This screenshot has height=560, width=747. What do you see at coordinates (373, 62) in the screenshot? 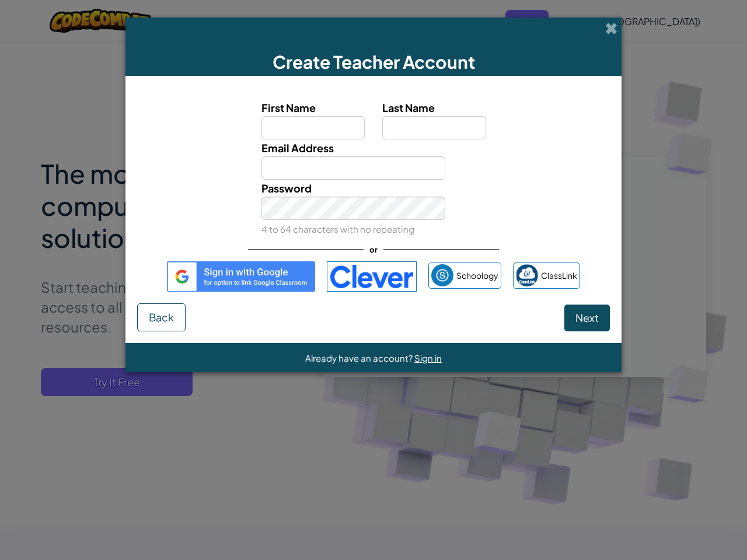
I see `span: Create Teacher Account` at bounding box center [373, 62].